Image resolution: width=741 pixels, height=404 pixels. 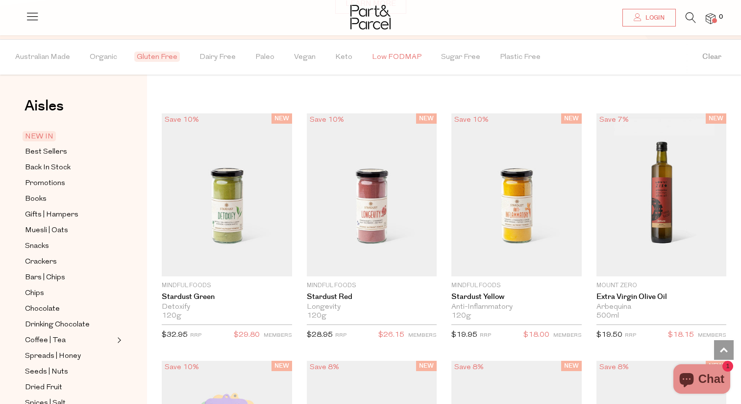 What do you see at coordinates (47, 230) in the screenshot?
I see `span: Muesli | Oats` at bounding box center [47, 230].